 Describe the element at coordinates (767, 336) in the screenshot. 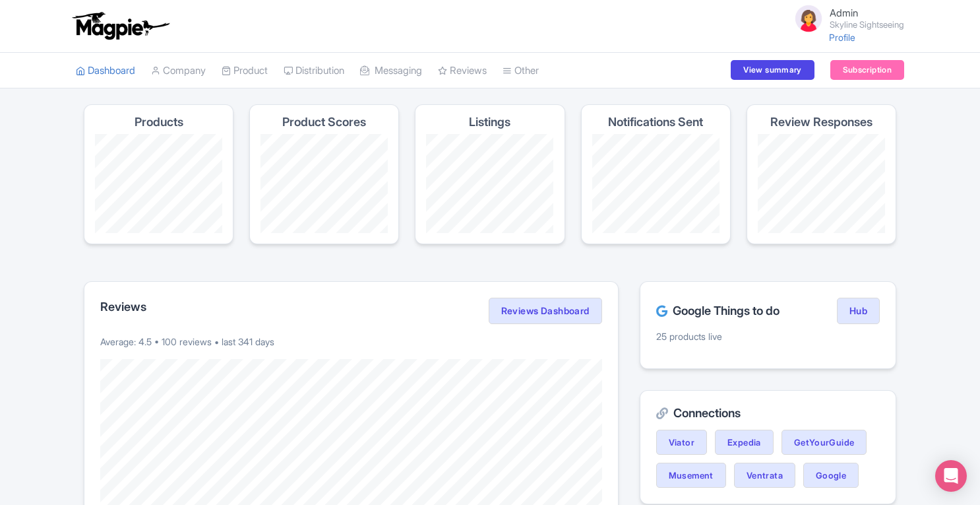

I see `p: 25 products live` at that location.